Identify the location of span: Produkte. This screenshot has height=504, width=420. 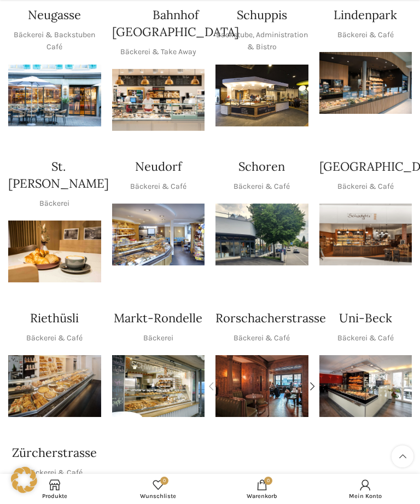
(55, 495).